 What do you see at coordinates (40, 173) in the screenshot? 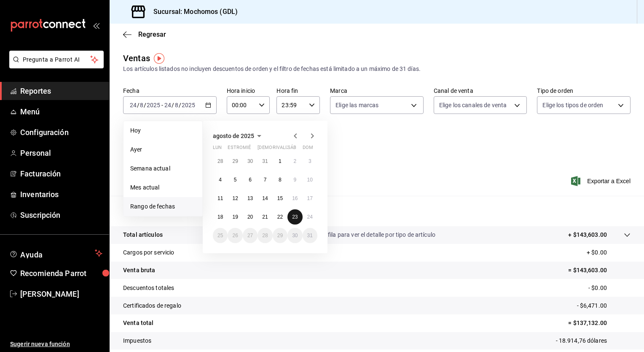
I see `font: Facturación` at bounding box center [40, 173].